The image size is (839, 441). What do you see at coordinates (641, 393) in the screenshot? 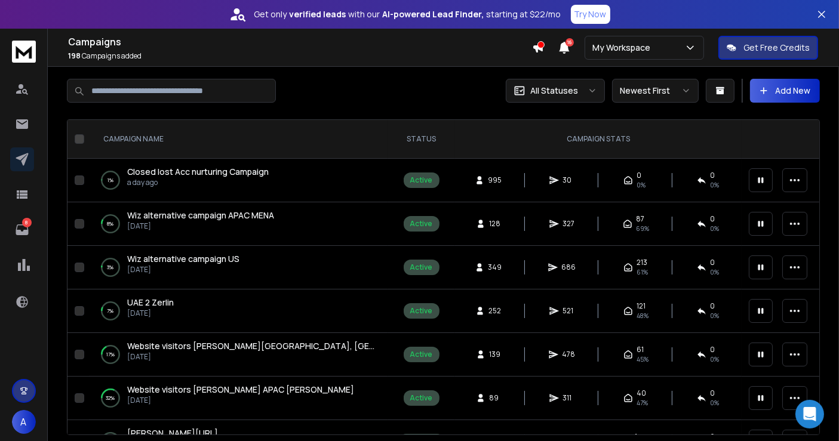
I see `span: 40` at bounding box center [641, 393].